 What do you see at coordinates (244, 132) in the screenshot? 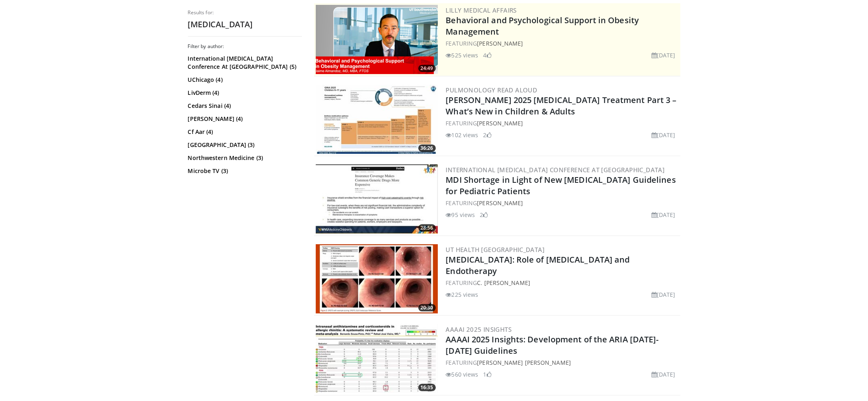
I see `a: Cf Aar (4)` at bounding box center [244, 132].